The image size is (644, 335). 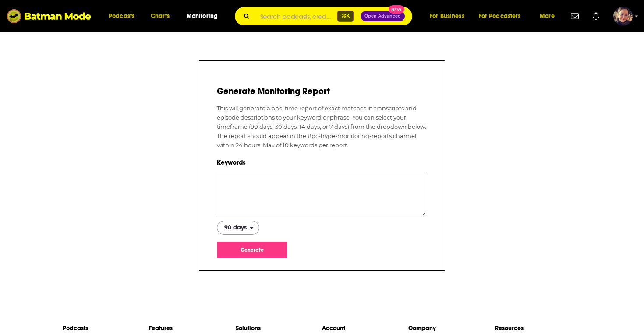 I want to click on div: Keywords, so click(x=322, y=162).